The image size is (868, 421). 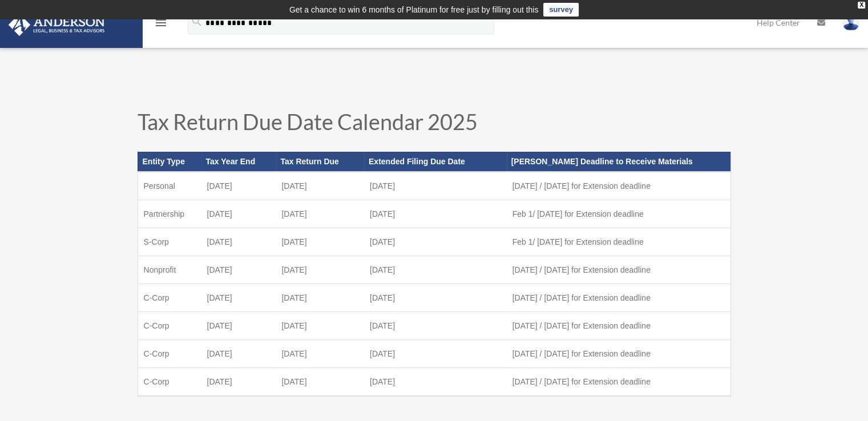 I want to click on img: Anderson Advisors Platinum Portal, so click(x=56, y=24).